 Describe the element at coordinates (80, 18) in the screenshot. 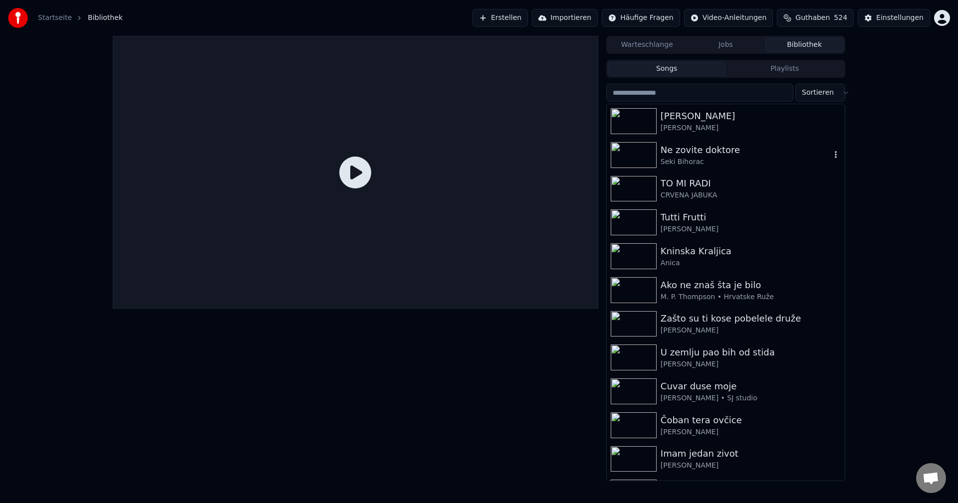

I see `nav: breadcrumb` at that location.